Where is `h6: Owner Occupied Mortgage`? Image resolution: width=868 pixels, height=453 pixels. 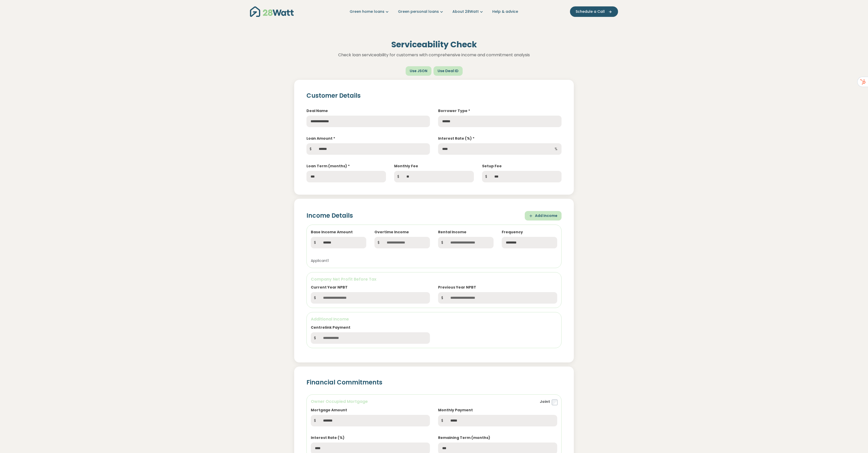 h6: Owner Occupied Mortgage is located at coordinates (339, 402).